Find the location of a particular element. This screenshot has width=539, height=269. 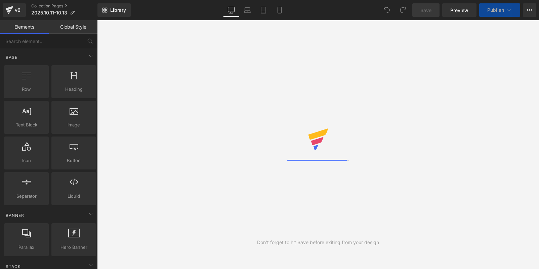

a: Mobile is located at coordinates (279, 10).